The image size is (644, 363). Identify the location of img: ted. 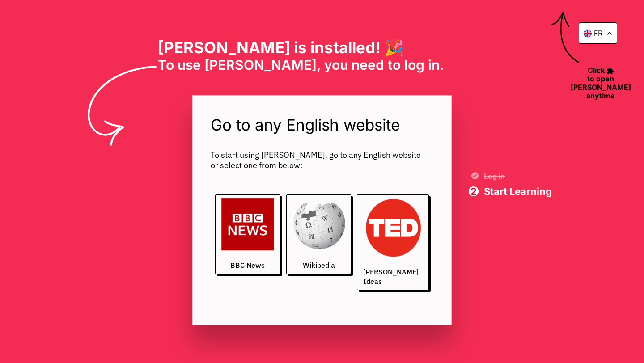
(393, 228).